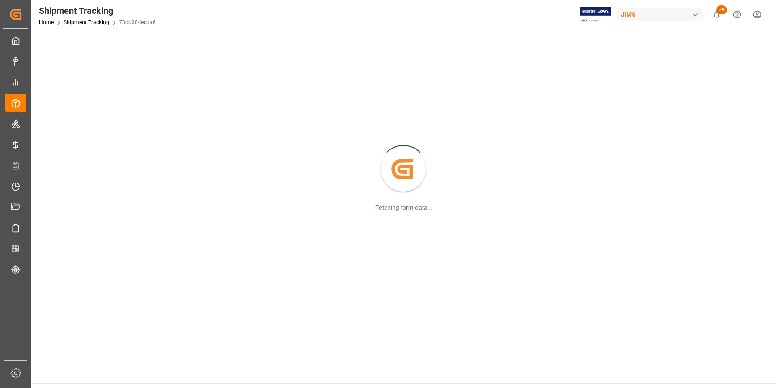 This screenshot has height=388, width=778. Describe the element at coordinates (404, 208) in the screenshot. I see `div: Fetching form data...` at that location.